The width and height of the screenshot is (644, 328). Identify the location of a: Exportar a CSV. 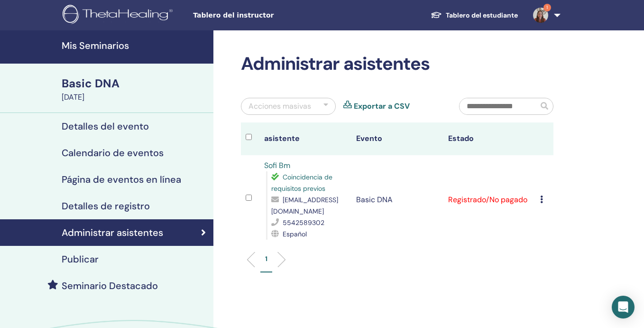
(381, 106).